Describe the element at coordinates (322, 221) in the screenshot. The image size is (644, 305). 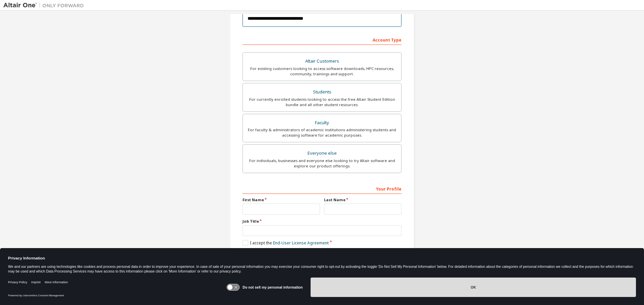
I see `label: Job Title` at that location.